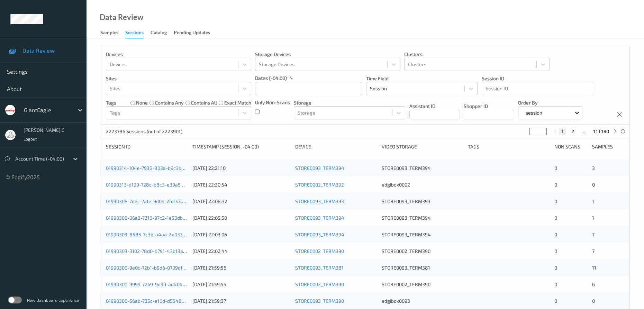 This screenshot has height=309, width=644. I want to click on a: 01990306-06a3-7210-97c2-1e53dbcd9db2, so click(152, 217).